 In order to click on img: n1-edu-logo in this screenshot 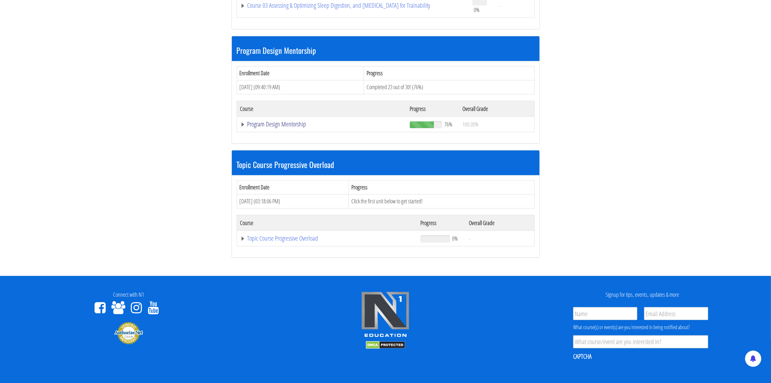, I will do `click(385, 315)`.